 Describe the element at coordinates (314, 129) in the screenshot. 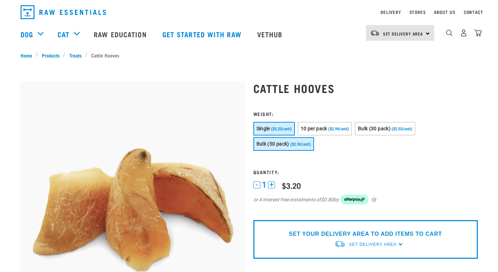

I see `span: 10 per pack` at that location.